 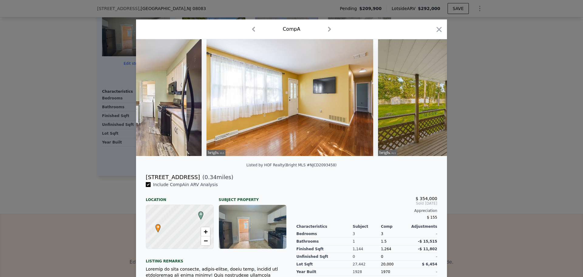 What do you see at coordinates (217, 177) in the screenshot?
I see `span: ( miles)` at bounding box center [217, 177].